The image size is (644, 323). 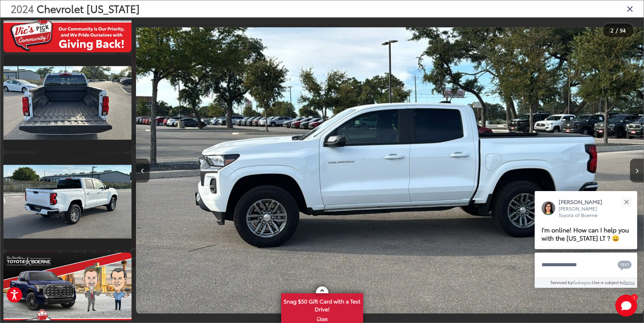 What do you see at coordinates (612, 30) in the screenshot?
I see `span: 2` at bounding box center [612, 30].